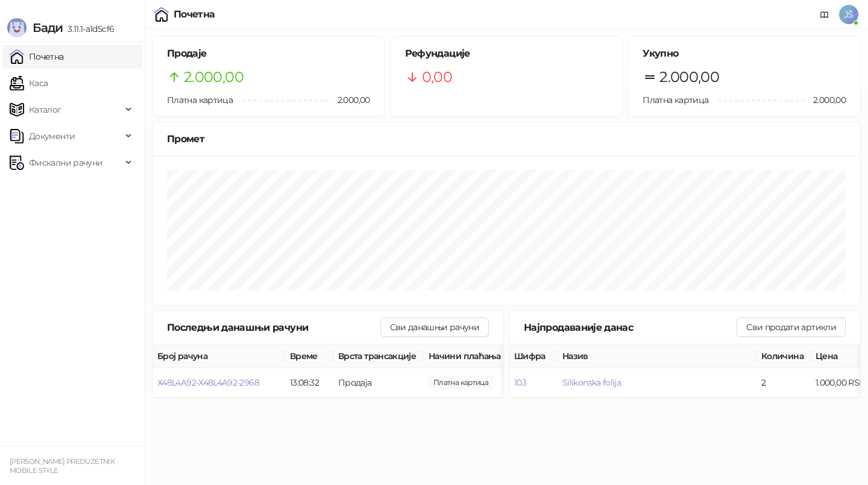 Image resolution: width=868 pixels, height=485 pixels. Describe the element at coordinates (45, 110) in the screenshot. I see `span: Каталог` at that location.